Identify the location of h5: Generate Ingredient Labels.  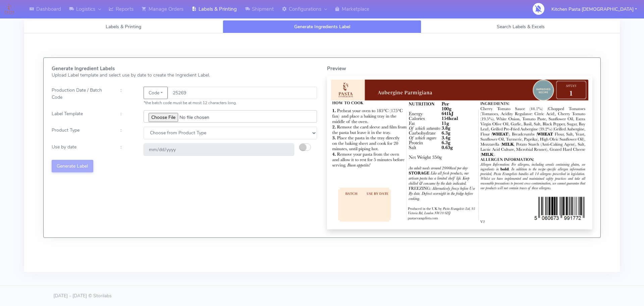
(184, 69).